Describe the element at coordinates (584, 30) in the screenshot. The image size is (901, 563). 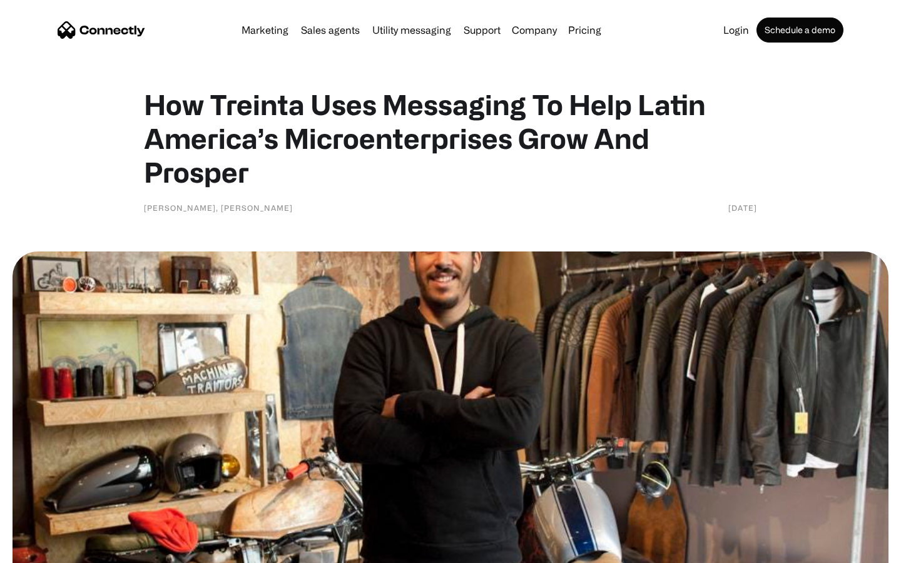
I see `a: Pricing` at that location.